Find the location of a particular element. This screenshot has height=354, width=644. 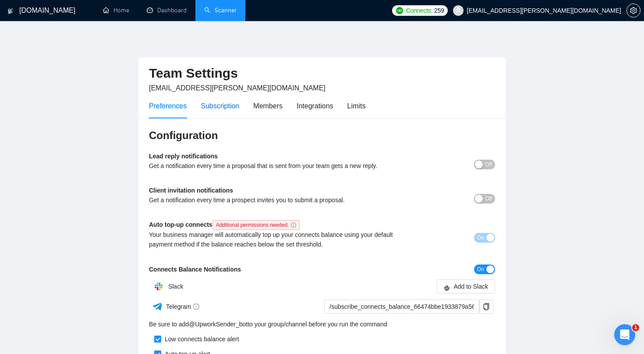

span: Connects: is located at coordinates (419, 10).